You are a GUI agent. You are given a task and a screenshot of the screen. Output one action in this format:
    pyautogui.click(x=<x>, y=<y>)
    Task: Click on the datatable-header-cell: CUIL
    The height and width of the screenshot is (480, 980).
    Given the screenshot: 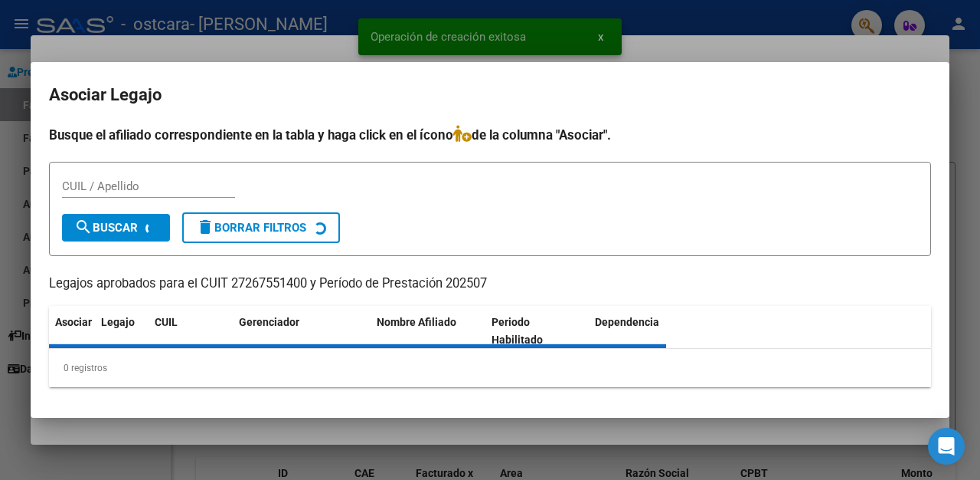 What is the action you would take?
    pyautogui.click(x=190, y=331)
    